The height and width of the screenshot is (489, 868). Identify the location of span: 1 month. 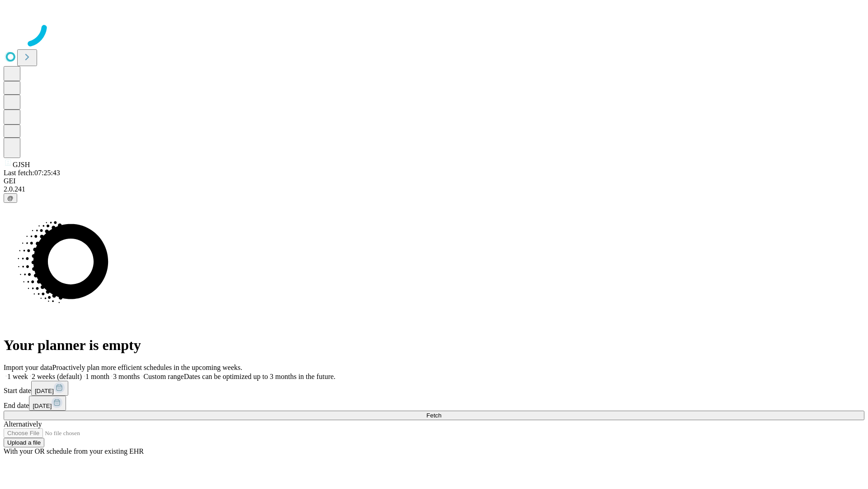
(97, 376).